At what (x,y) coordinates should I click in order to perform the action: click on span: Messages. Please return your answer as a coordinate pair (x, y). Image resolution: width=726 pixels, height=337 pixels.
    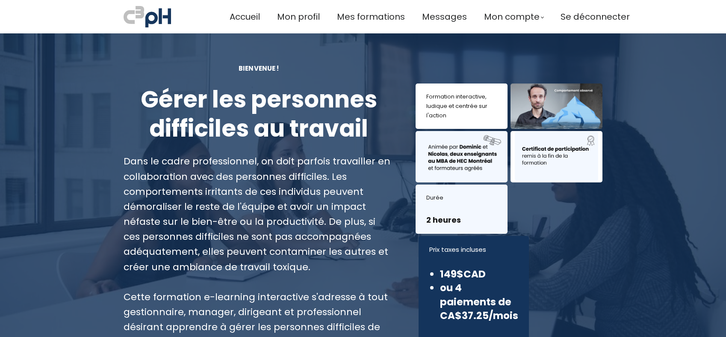
    Looking at the image, I should click on (444, 17).